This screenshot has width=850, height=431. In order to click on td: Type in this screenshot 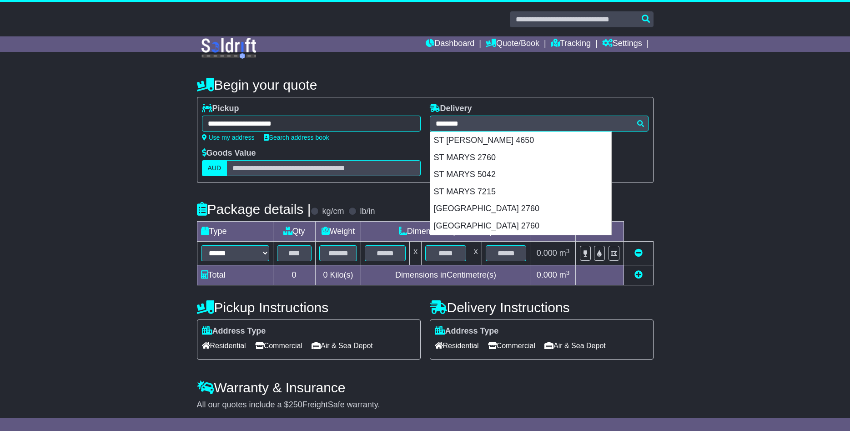, I will do `click(235, 231)`.